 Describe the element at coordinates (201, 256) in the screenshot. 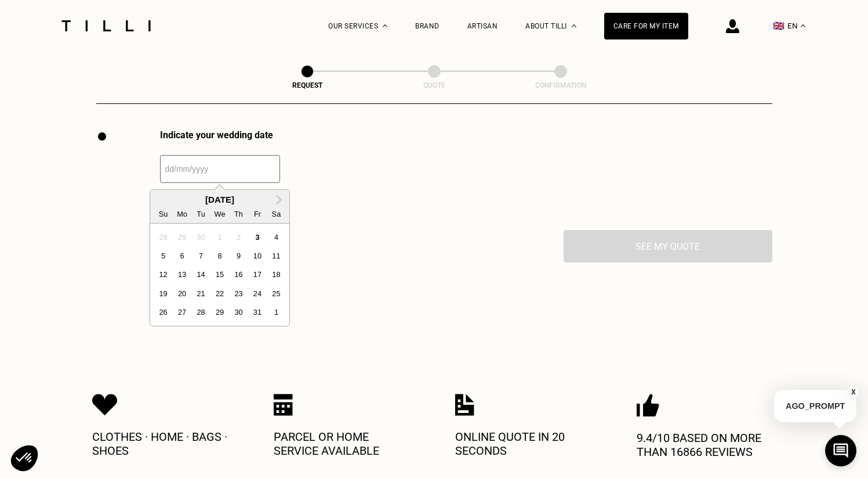

I see `div: Choose Tuesday, October 7th, 2025` at that location.